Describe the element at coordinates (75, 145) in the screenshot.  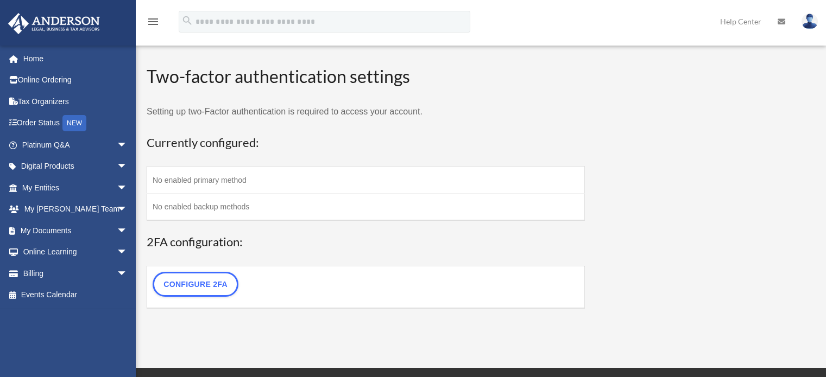
I see `a: Platinum Q&Aarrow_drop_down` at that location.